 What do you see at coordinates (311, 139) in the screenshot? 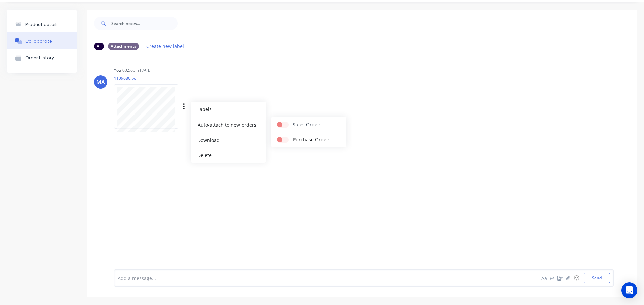
I see `label: Purchase Orders` at bounding box center [311, 139].